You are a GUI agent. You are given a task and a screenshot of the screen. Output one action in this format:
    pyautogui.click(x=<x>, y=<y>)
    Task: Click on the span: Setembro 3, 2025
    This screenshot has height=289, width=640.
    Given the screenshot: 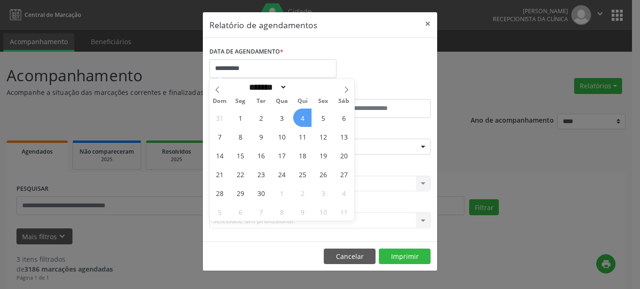 What is the action you would take?
    pyautogui.click(x=281, y=118)
    